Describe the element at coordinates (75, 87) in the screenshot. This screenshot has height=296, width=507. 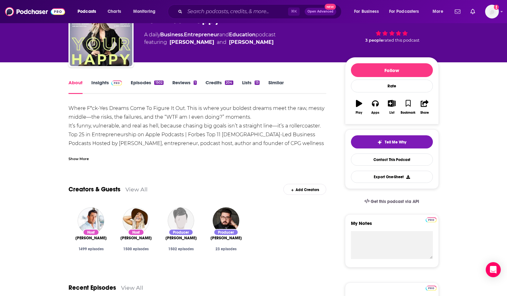
I see `a: About` at that location.